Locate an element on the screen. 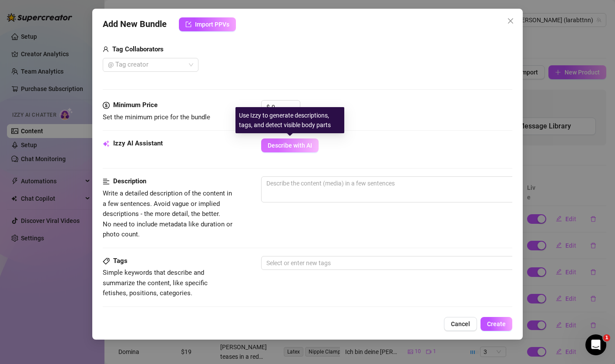 This screenshot has width=615, height=364. span: Simple keywords that describe and summarize the content, like specific fetishes, positions, categ... is located at coordinates (155, 283).